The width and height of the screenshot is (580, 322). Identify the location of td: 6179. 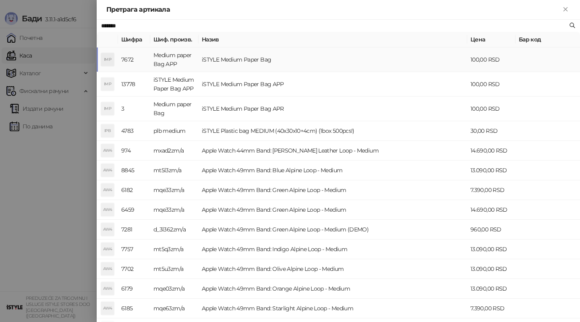
(134, 289).